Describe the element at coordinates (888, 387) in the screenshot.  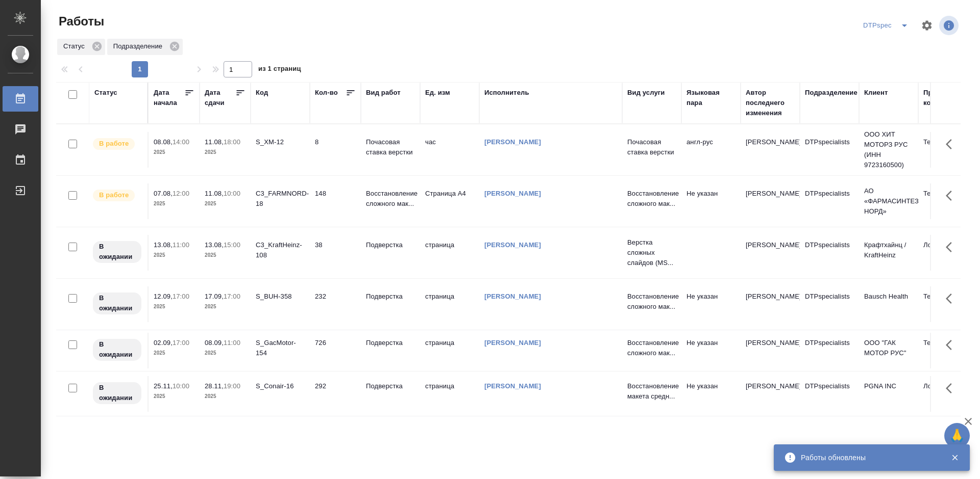
I see `p: PGNA INC` at that location.